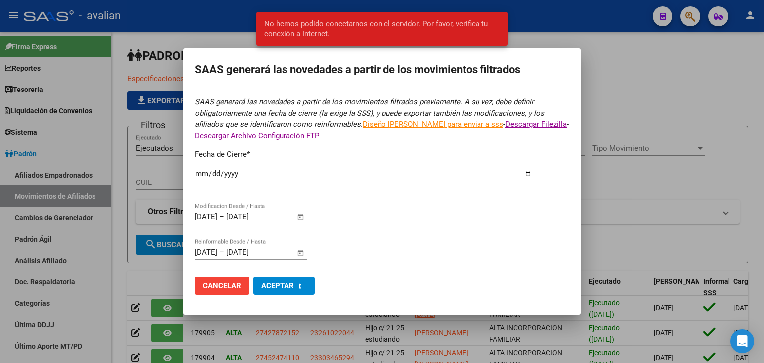 This screenshot has height=363, width=764. Describe the element at coordinates (222, 286) in the screenshot. I see `span: Cancelar` at that location.